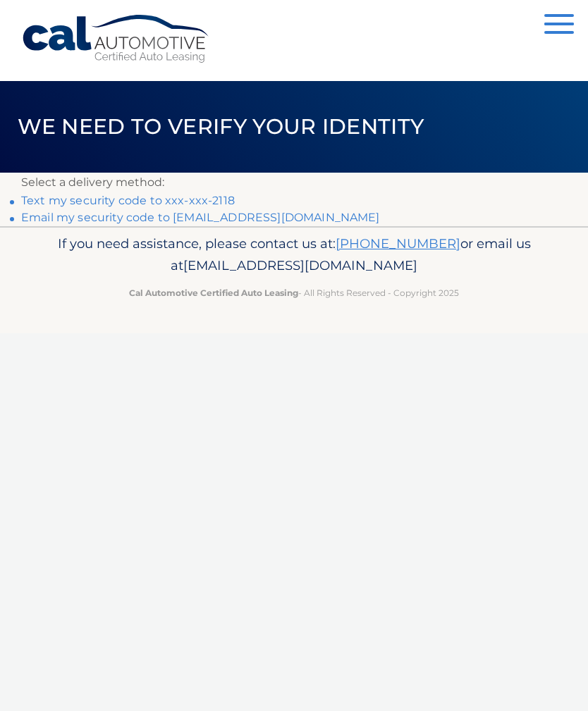  What do you see at coordinates (214, 292) in the screenshot?
I see `strong: Cal Automotive Certified Auto Leasing` at bounding box center [214, 292].